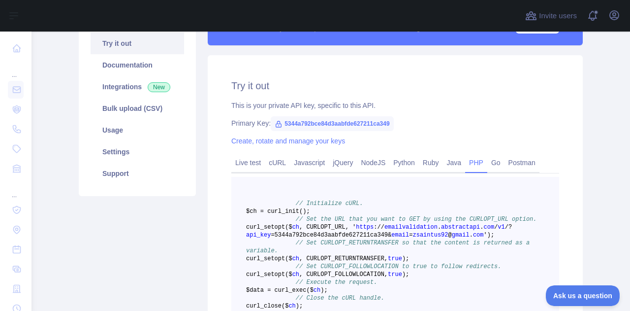 The height and width of the screenshot is (311, 630). I want to click on span: // Close the cURL handle., so click(340, 298).